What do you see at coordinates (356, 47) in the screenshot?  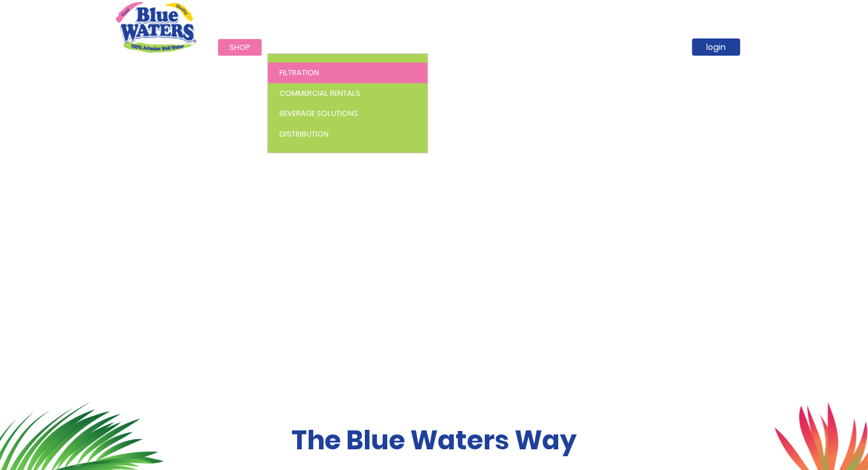 I see `a: Brands` at bounding box center [356, 47].